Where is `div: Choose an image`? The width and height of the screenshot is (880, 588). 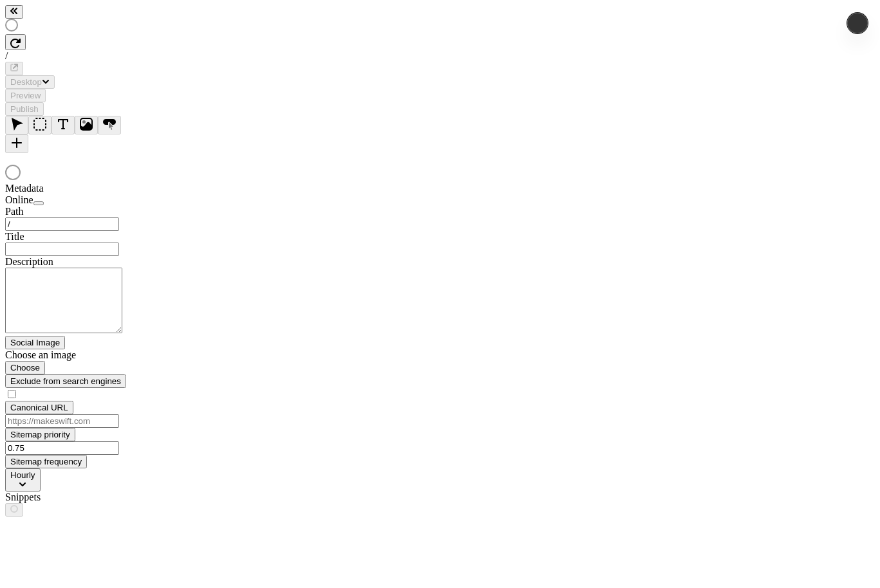 div: Choose an image is located at coordinates (83, 355).